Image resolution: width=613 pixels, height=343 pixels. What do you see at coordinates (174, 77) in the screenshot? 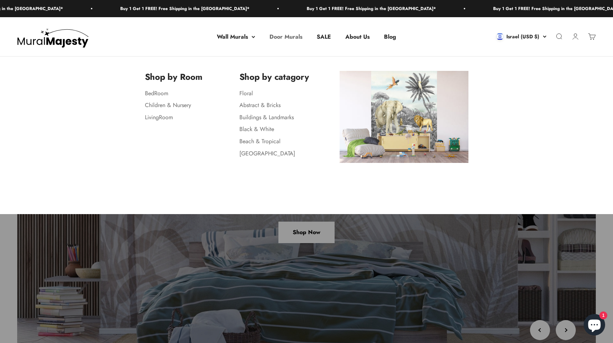
I see `a: Shop by Room` at bounding box center [174, 77].